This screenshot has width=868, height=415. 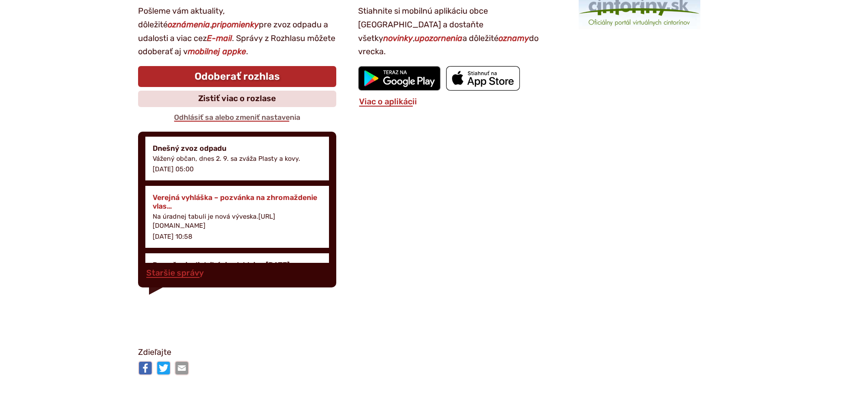 I want to click on h4: Verejná vyhláška – pozvánka na zhromaždenie vlas…, so click(x=237, y=202).